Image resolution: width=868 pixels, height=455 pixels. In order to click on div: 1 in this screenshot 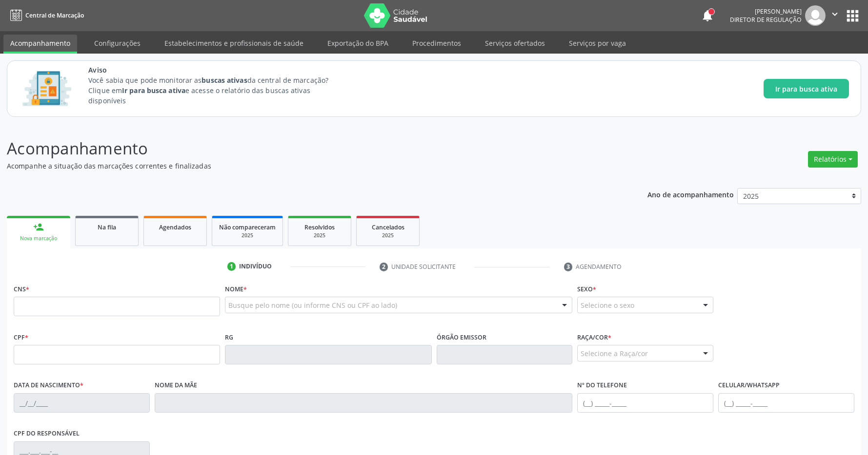, I will do `click(232, 267)`.